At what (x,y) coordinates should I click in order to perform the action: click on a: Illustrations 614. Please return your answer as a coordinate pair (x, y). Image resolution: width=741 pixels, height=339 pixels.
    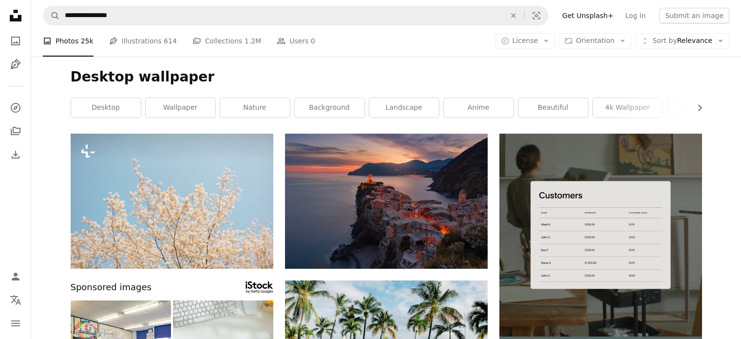
    Looking at the image, I should click on (143, 41).